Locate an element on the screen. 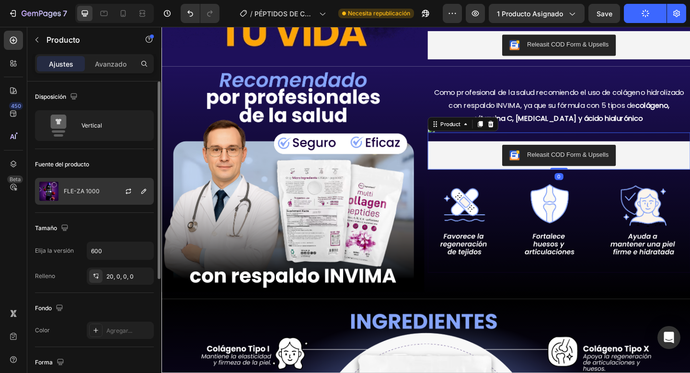 The image size is (690, 373). div: Deshacer/Rehacer is located at coordinates (200, 13).